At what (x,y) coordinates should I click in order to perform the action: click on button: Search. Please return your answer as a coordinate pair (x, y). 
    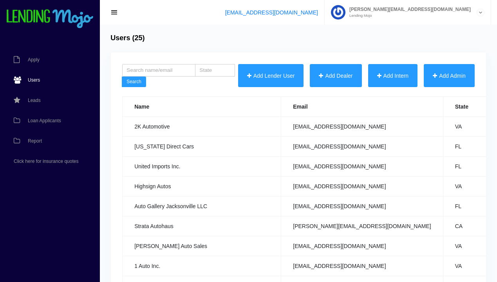
    Looking at the image, I should click on (134, 82).